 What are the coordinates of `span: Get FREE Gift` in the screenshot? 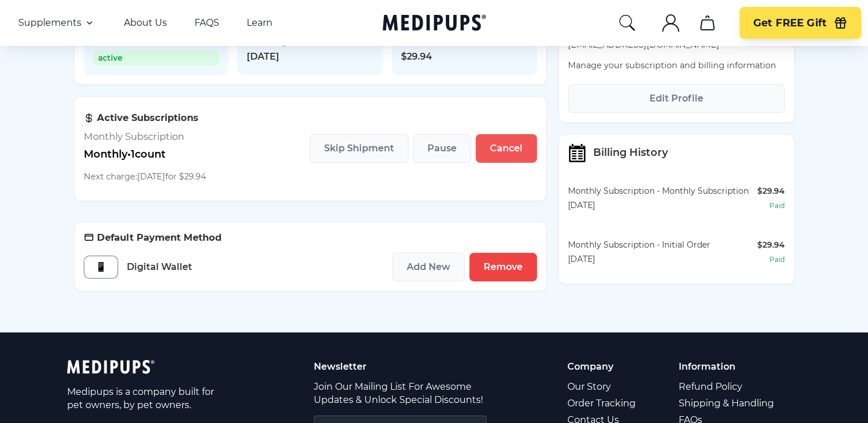 It's located at (790, 23).